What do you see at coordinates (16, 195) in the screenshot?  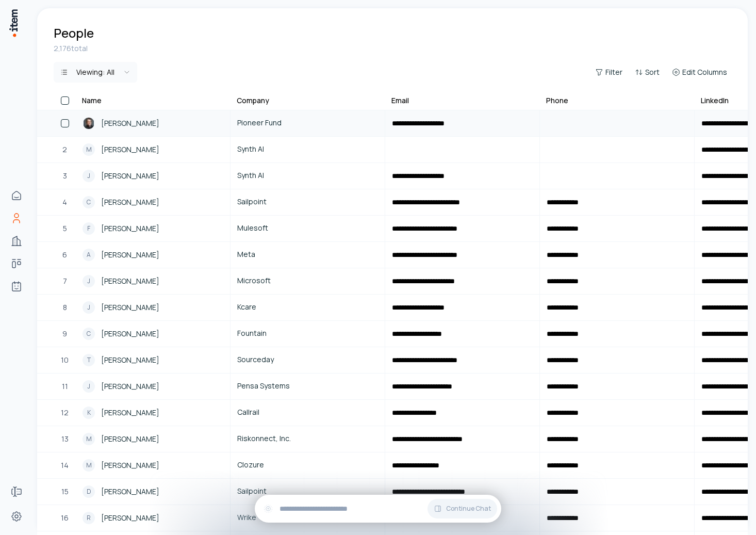 I see `a: Home` at bounding box center [16, 195].